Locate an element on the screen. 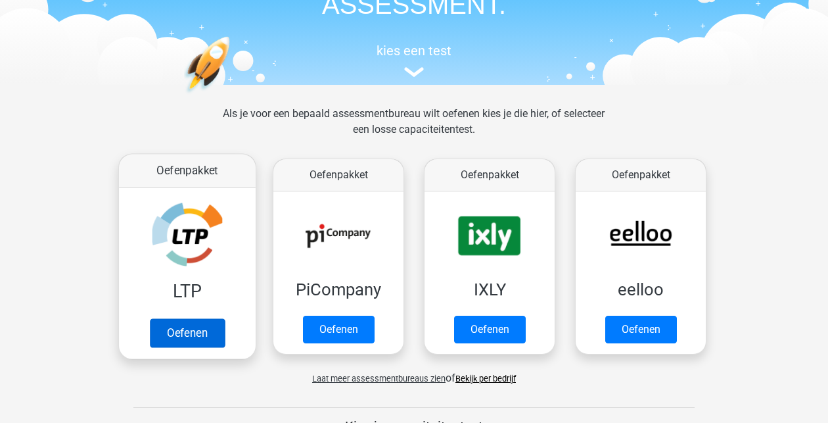 The image size is (828, 423). span: Laat meer assessmentbureaus zien is located at coordinates (379, 378).